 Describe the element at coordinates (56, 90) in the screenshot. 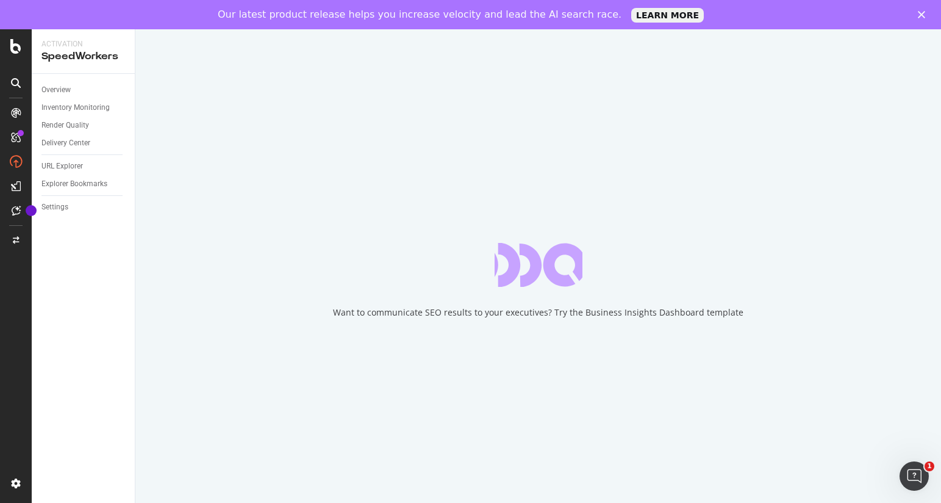

I see `div: Overview` at that location.